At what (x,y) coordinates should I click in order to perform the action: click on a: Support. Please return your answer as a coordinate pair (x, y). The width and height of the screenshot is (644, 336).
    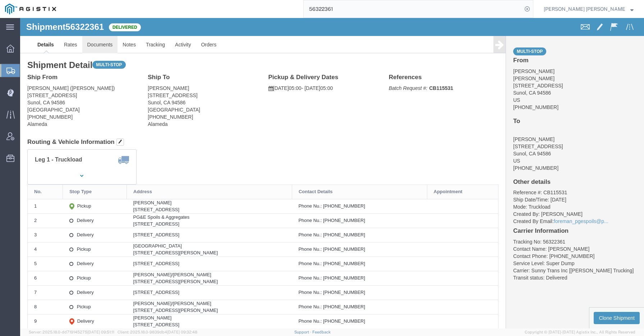
    Looking at the image, I should click on (303, 332).